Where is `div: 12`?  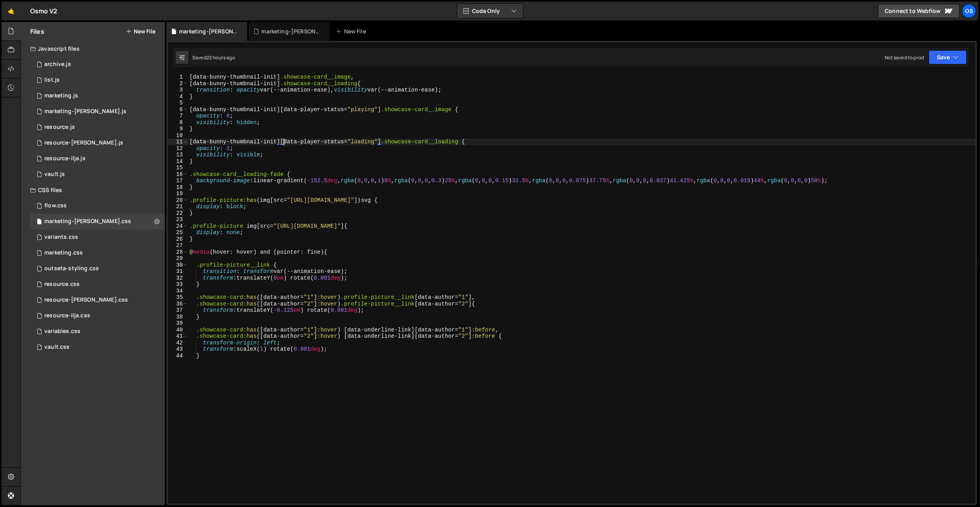 div: 12 is located at coordinates (178, 149).